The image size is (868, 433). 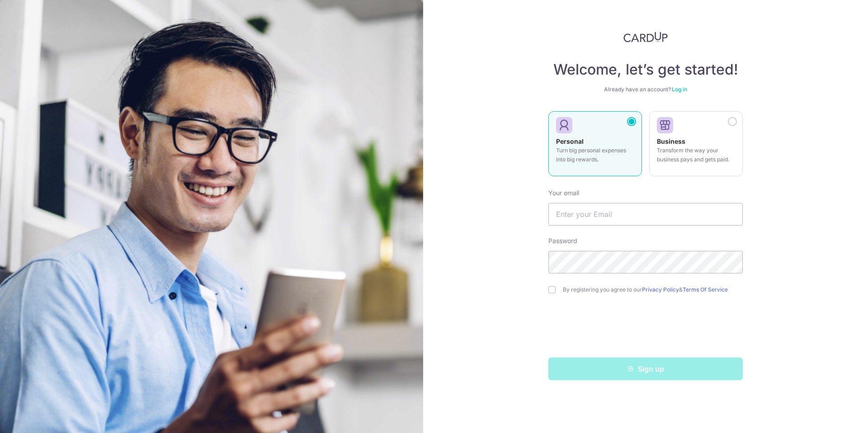 I want to click on a: Terms Of Service, so click(x=705, y=290).